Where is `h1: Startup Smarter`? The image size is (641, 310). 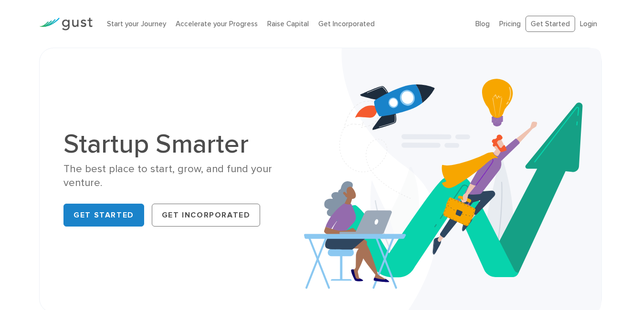 h1: Startup Smarter is located at coordinates (188, 144).